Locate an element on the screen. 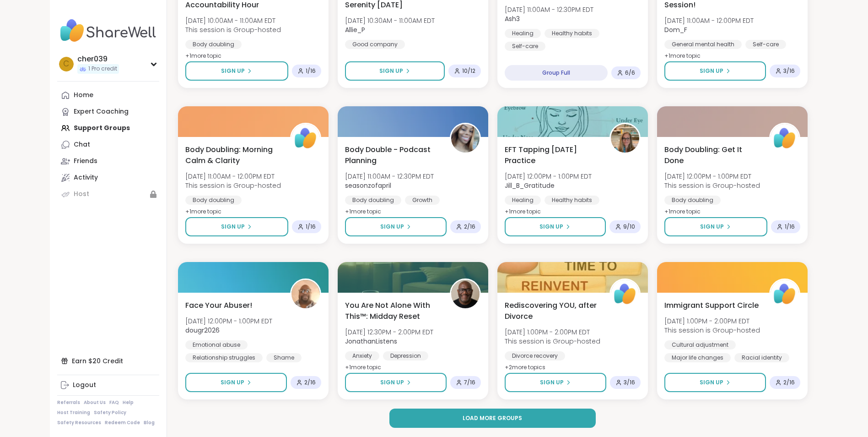 The height and width of the screenshot is (437, 868). b: JonathanListens is located at coordinates (371, 341).